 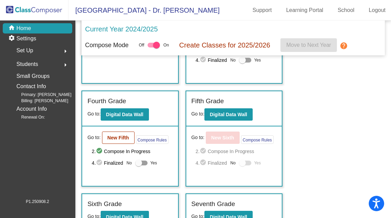 I want to click on p: Contact Info, so click(x=31, y=87).